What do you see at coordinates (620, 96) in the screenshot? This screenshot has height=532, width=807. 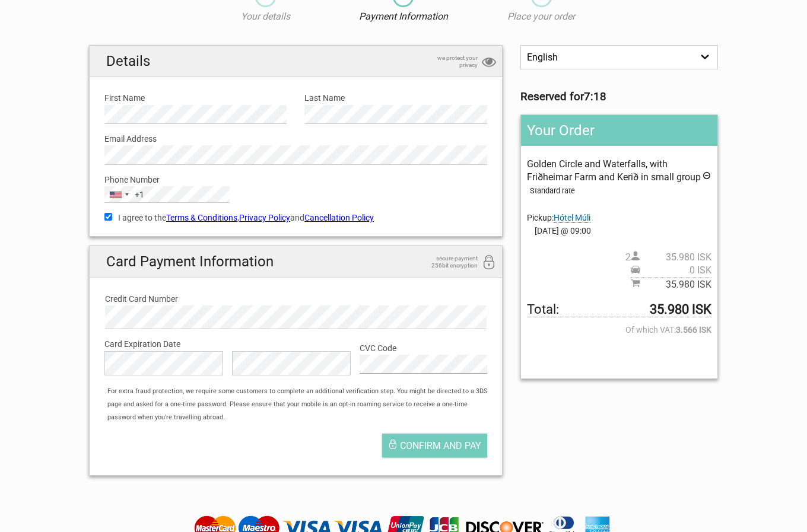 I see `h3: Reserved for` at bounding box center [620, 96].